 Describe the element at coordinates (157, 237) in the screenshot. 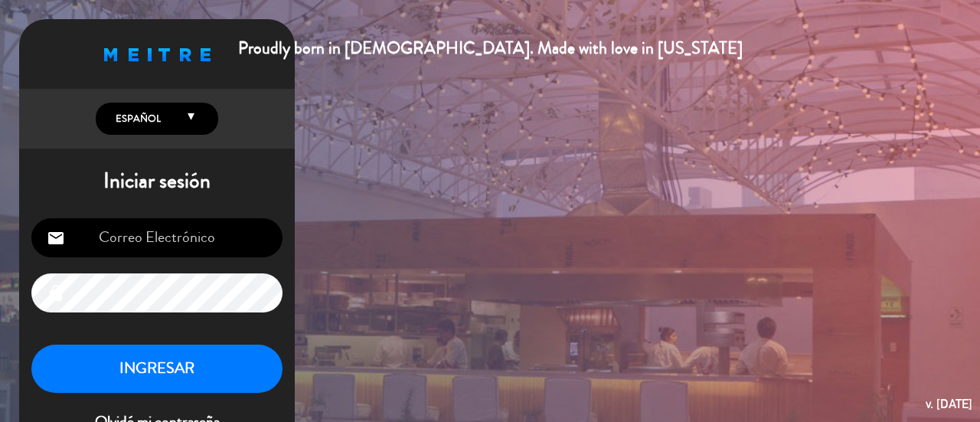

I see `input: Correo Electrónico` at that location.